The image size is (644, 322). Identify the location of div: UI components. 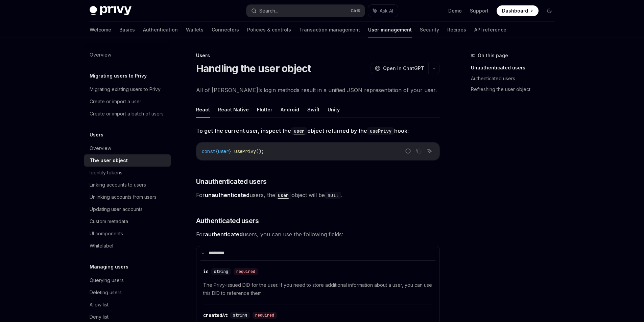
(106, 234).